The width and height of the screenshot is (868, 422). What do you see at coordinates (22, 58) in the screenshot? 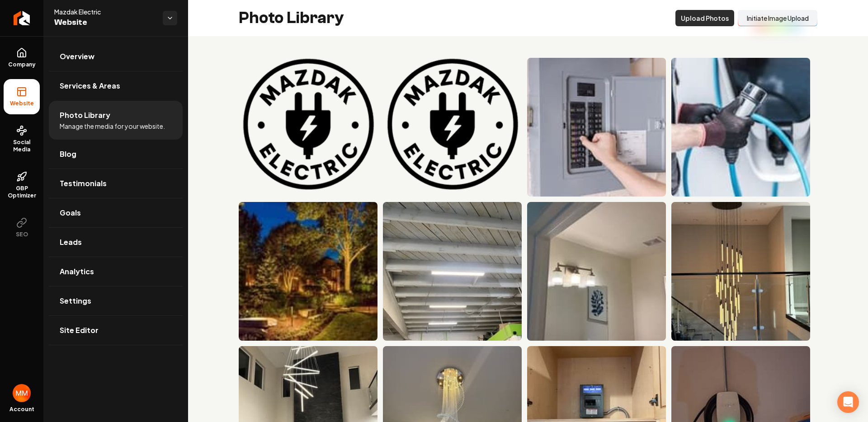
I see `a: Company` at bounding box center [22, 58].